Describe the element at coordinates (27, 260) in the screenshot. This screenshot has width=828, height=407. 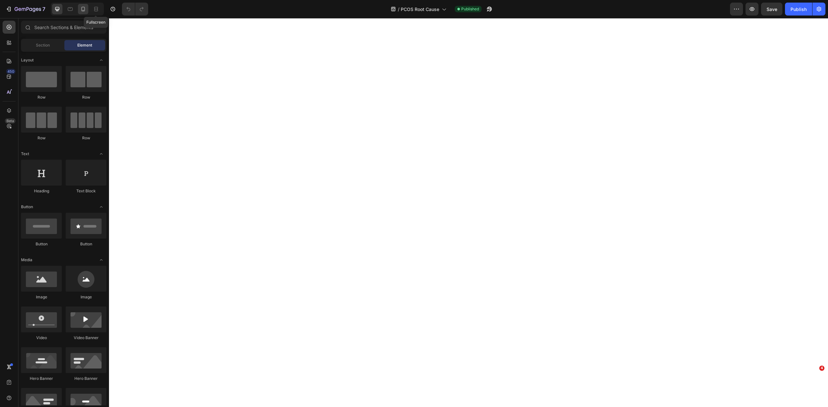
I see `span: Media` at that location.